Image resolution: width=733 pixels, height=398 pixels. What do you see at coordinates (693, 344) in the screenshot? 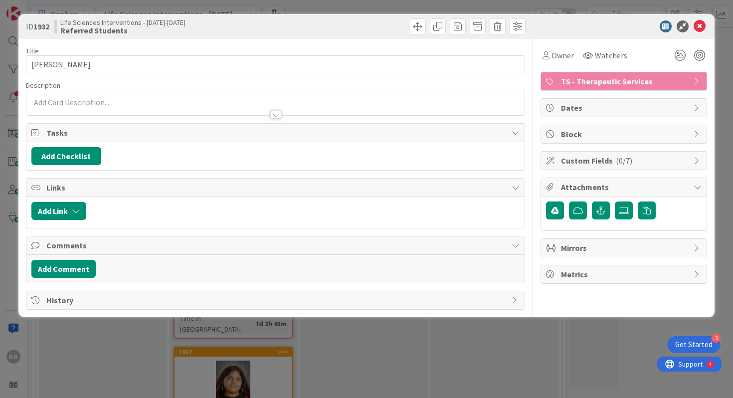
I see `div: Open Get Started checklist, remaining modules: 3` at bounding box center [693, 344].